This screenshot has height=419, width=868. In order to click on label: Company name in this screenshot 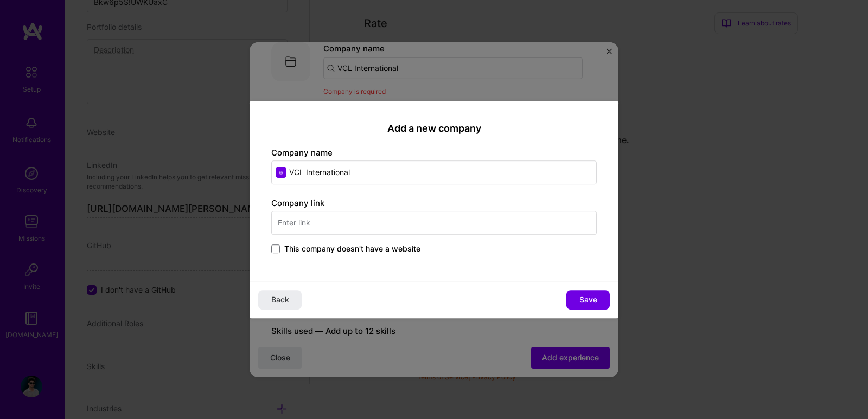, I will do `click(302, 152)`.